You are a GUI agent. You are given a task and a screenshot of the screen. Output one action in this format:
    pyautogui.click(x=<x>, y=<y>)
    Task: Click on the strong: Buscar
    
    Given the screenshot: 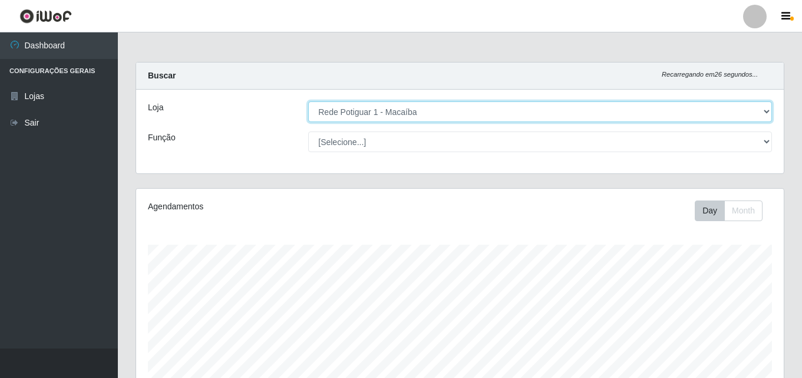 What is the action you would take?
    pyautogui.click(x=162, y=75)
    